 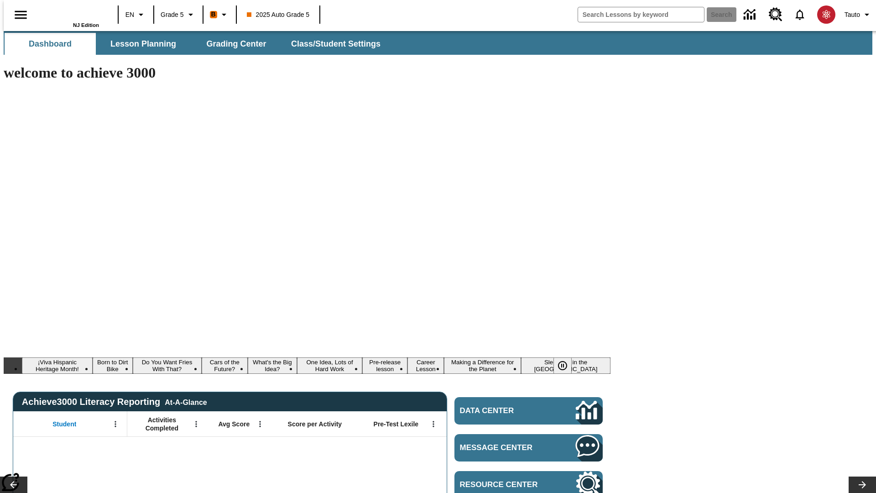 I want to click on span: Achieve3000 Literacy Reporting, so click(x=115, y=402).